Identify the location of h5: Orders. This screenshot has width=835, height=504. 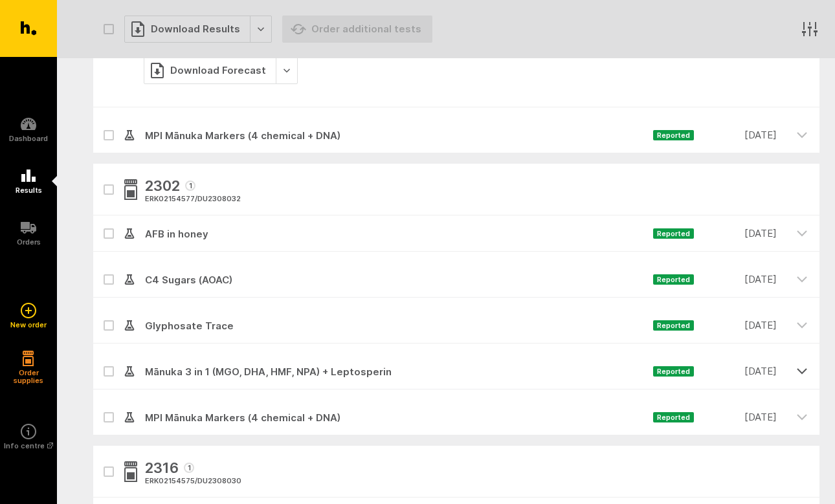
(28, 242).